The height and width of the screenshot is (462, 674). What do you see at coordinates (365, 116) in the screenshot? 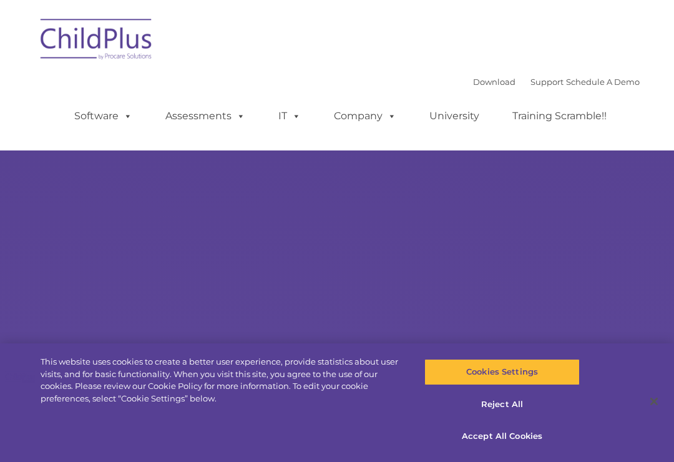
I see `a: Company` at bounding box center [365, 116].